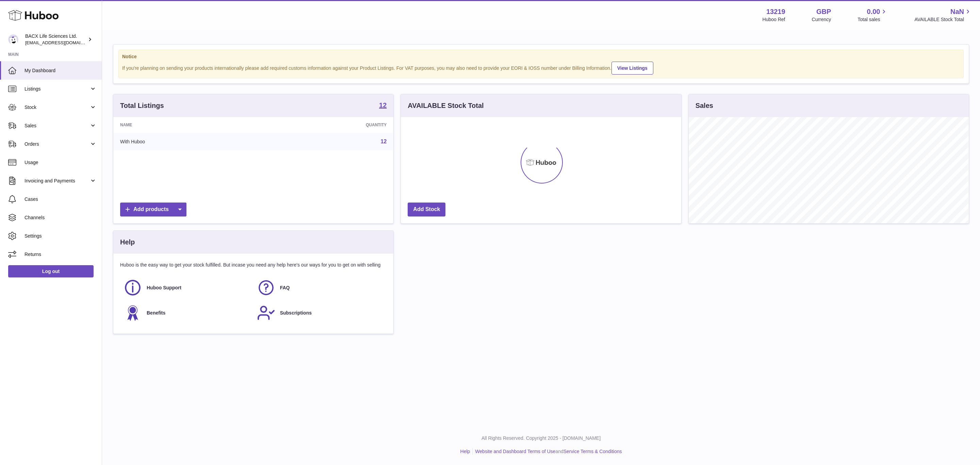 Image resolution: width=980 pixels, height=465 pixels. I want to click on span: Subscriptions, so click(295, 313).